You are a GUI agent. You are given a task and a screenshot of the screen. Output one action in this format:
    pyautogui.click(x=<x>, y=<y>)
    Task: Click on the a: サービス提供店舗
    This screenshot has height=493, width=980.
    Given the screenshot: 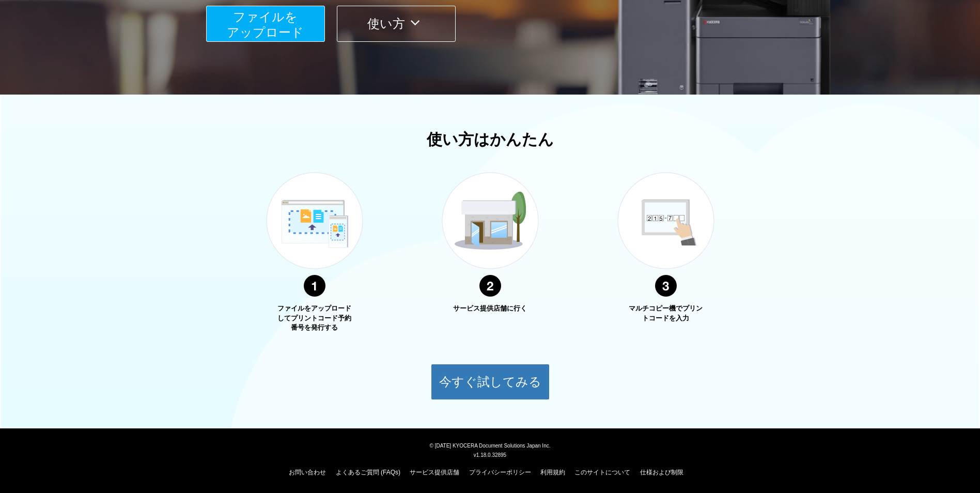 What is the action you would take?
    pyautogui.click(x=434, y=472)
    